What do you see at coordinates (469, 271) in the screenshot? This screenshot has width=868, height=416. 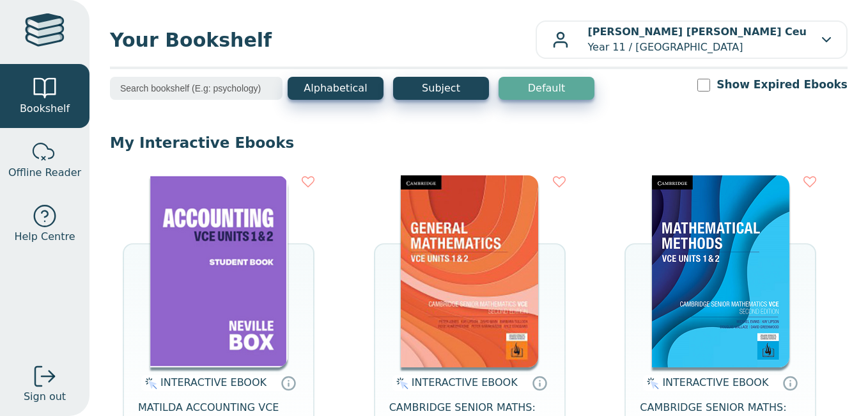 I see `img: 98e9f931-67be-40f3-b733-112c3181ee3a.jpg` at bounding box center [469, 271].